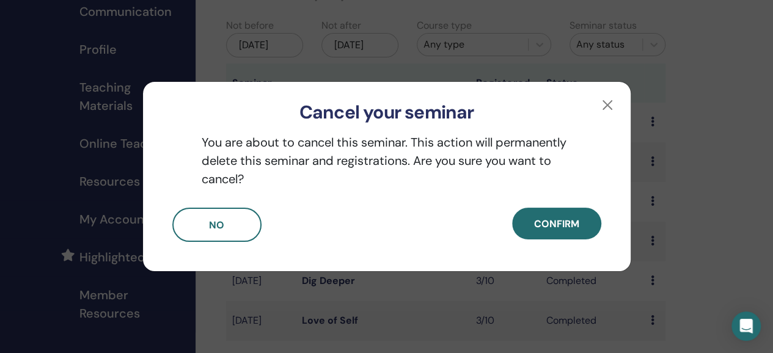 The height and width of the screenshot is (353, 773). What do you see at coordinates (557, 224) in the screenshot?
I see `button: Confirm` at bounding box center [557, 224].